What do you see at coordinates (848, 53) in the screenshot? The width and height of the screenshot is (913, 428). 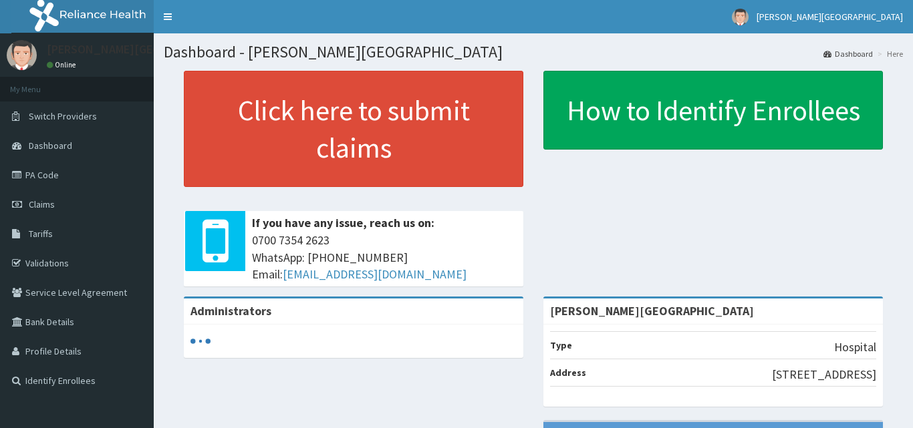 I see `a: Dashboard` at bounding box center [848, 53].